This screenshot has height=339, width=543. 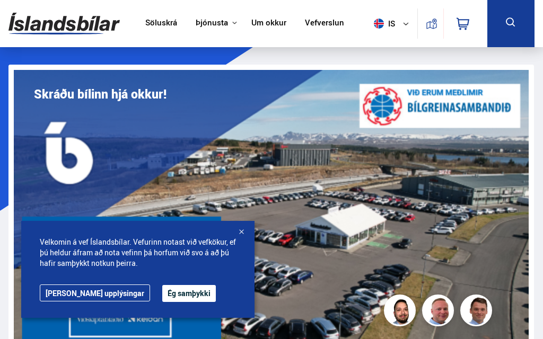 What do you see at coordinates (138, 253) in the screenshot?
I see `span: Velkomin á vef Íslandsbílar. Vefurinn notast við vefkökur, ef þú heldur áfram að nota vefinn þá h...` at bounding box center [138, 253].